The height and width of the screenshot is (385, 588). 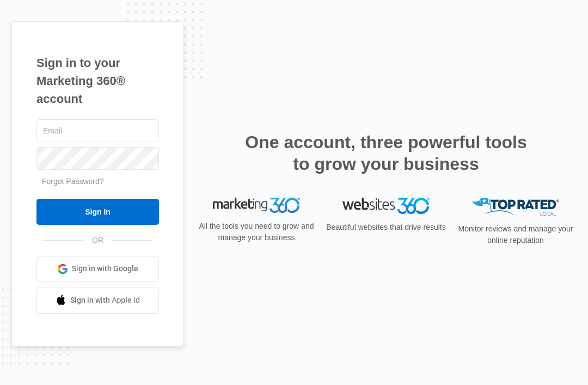 I want to click on span: Sign in with Apple Id, so click(x=105, y=300).